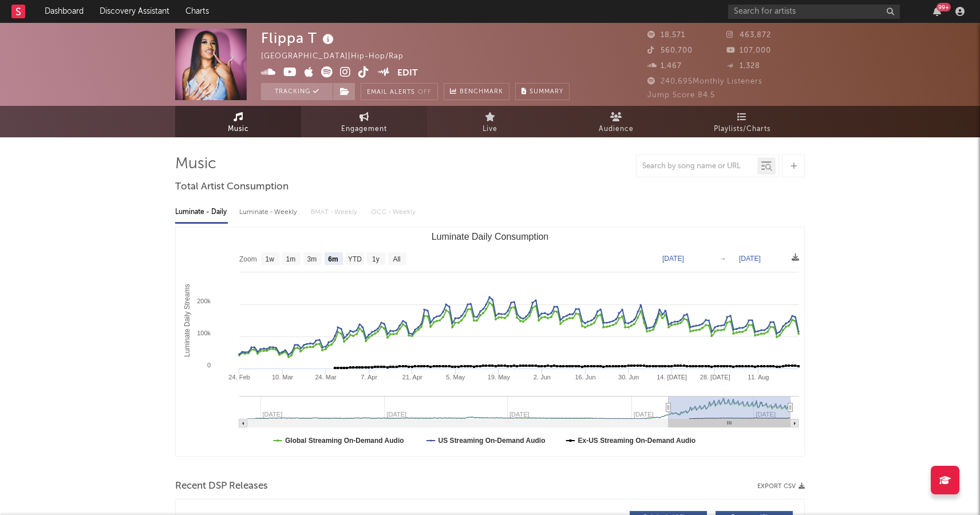 This screenshot has width=980, height=515. Describe the element at coordinates (355, 259) in the screenshot. I see `text: YTD` at that location.